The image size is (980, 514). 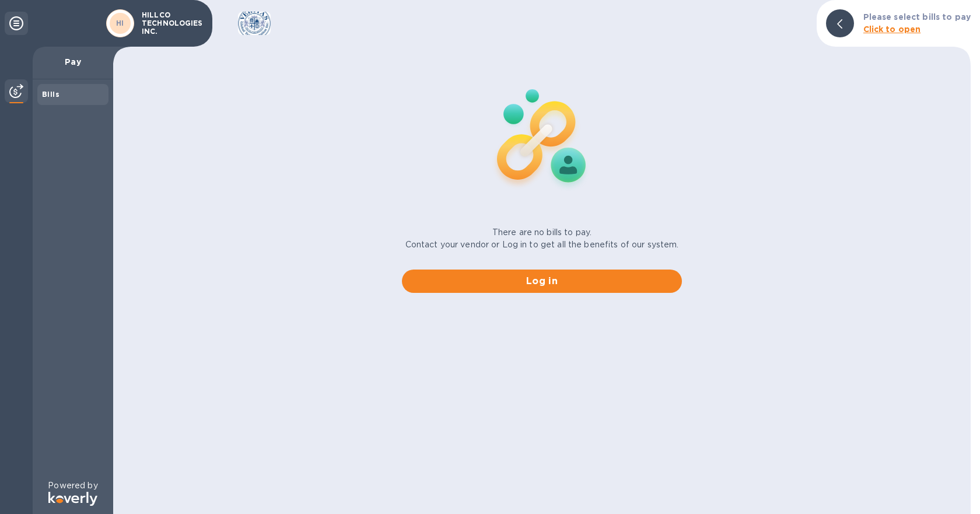 I want to click on b: Click to open, so click(x=891, y=29).